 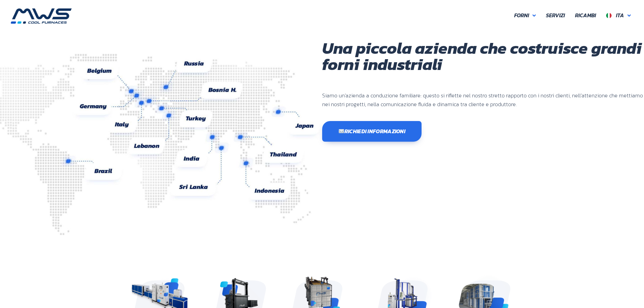 What do you see at coordinates (620, 15) in the screenshot?
I see `span: Ita` at bounding box center [620, 15].